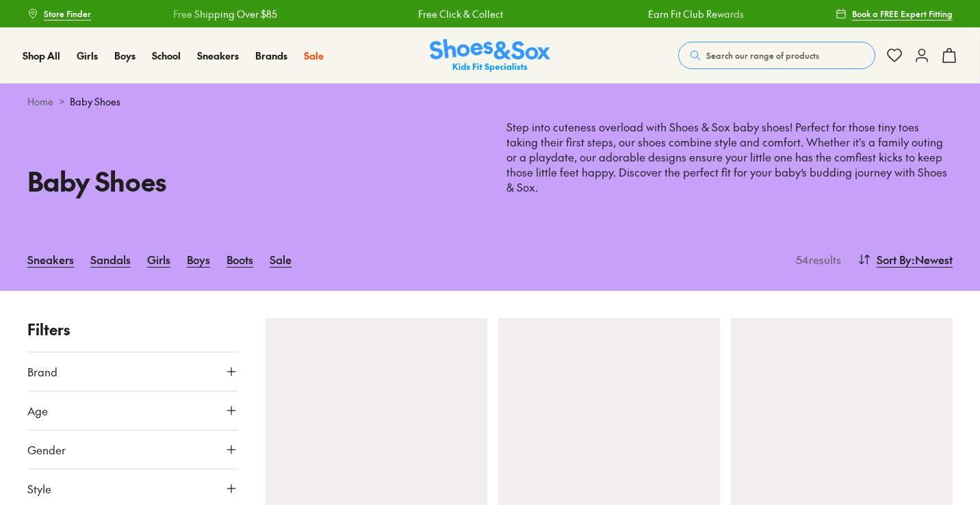 The width and height of the screenshot is (980, 505). I want to click on a: Home, so click(41, 101).